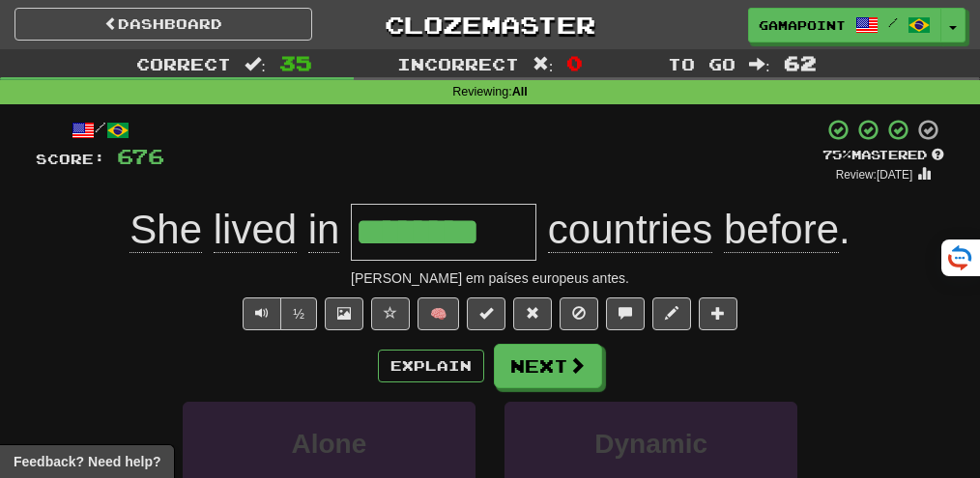 Image resolution: width=980 pixels, height=478 pixels. What do you see at coordinates (672, 313) in the screenshot?
I see `button: Edit sentence (alt+d)` at bounding box center [672, 313].